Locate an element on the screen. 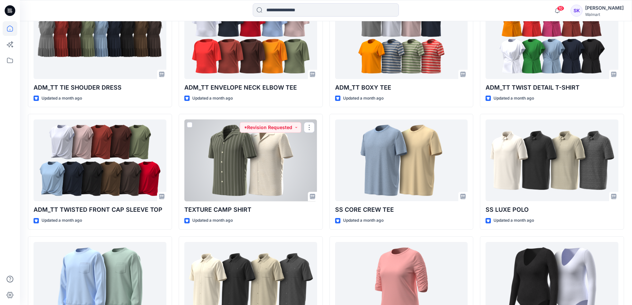  p: ADM_TT TIE SHOUDER DRESS is located at coordinates (100, 88).